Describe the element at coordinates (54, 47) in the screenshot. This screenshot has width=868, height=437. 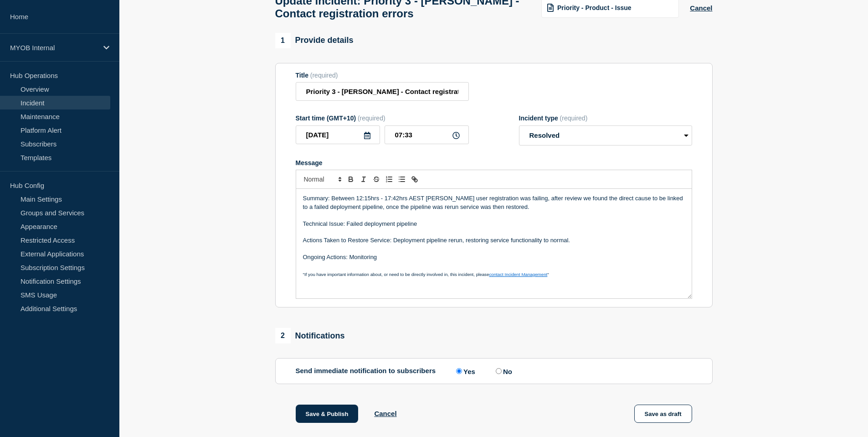
I see `p: MYOB Internal` at that location.